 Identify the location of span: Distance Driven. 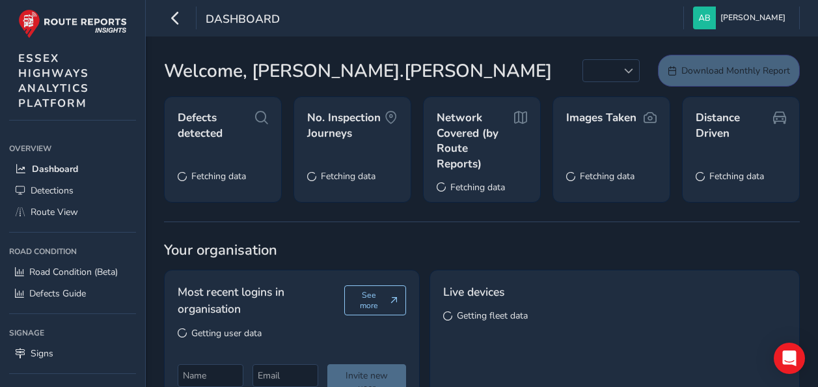
(734, 125).